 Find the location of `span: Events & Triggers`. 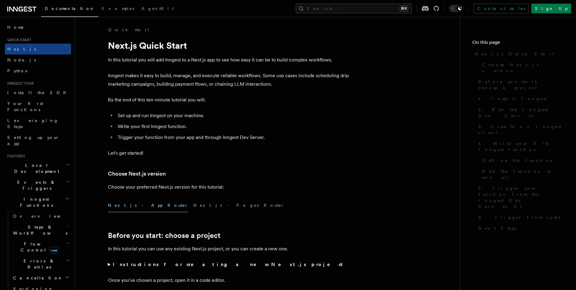

span: Events & Triggers is located at coordinates (35, 185).